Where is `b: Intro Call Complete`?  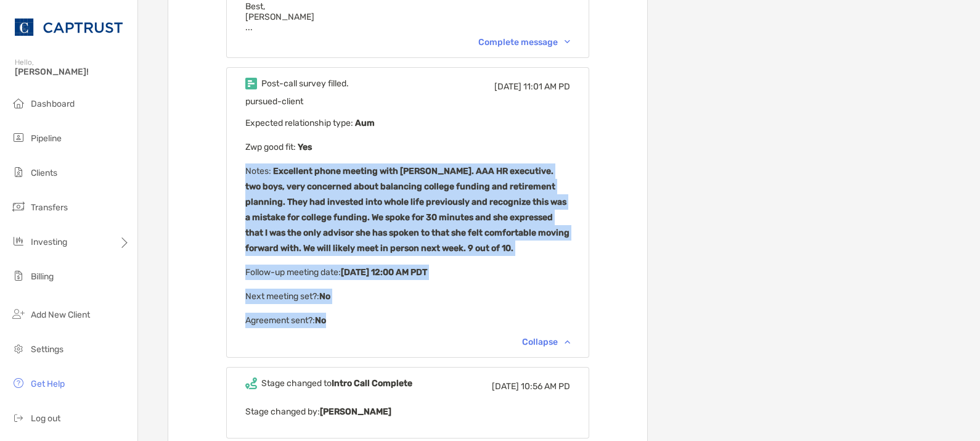 b: Intro Call Complete is located at coordinates (372, 382).